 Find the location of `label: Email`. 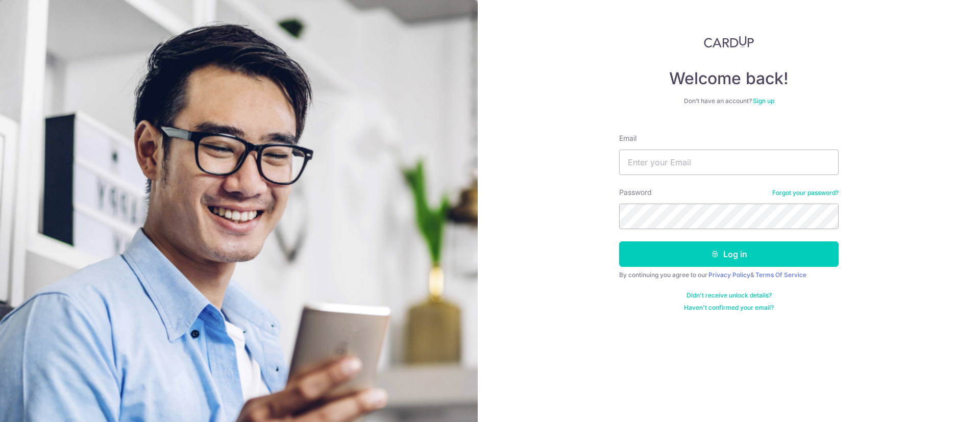

label: Email is located at coordinates (628, 139).